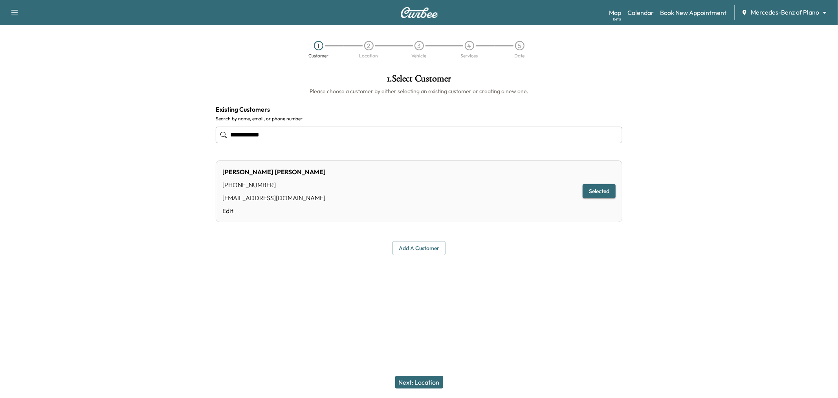 The image size is (838, 398). I want to click on div: 4, so click(469, 46).